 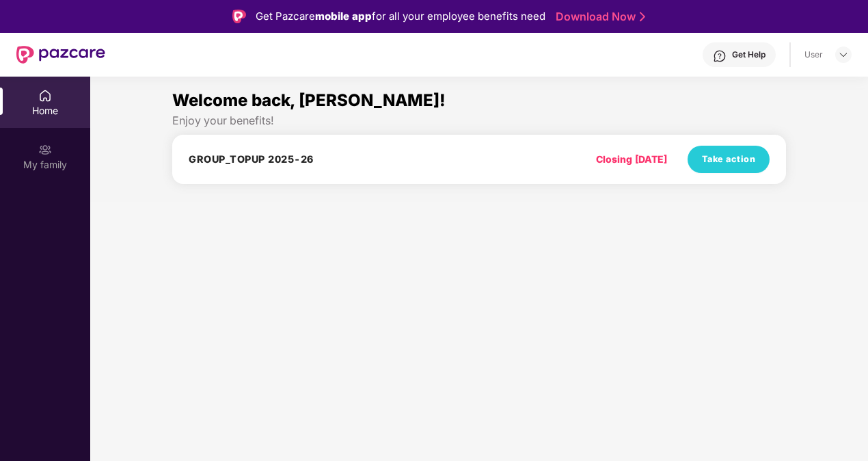 I want to click on button: Take action, so click(x=728, y=159).